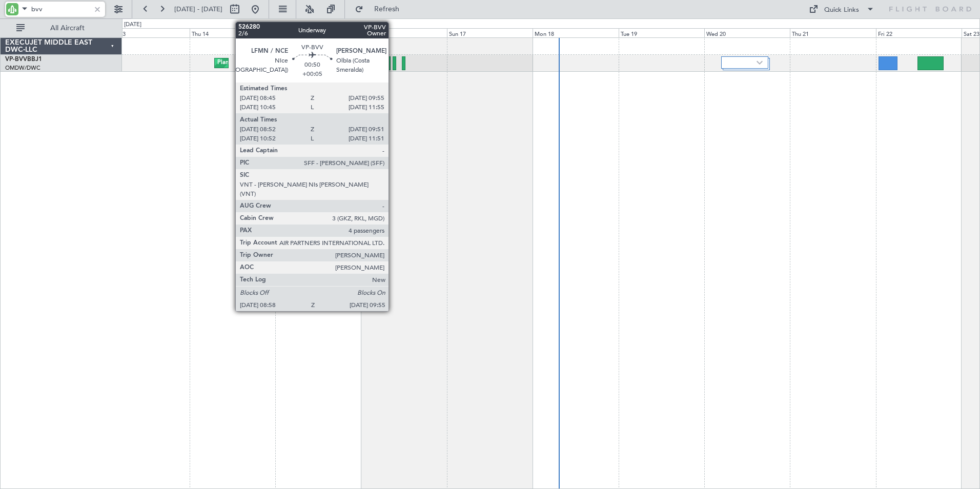  Describe the element at coordinates (232, 33) in the screenshot. I see `div: Thu 14` at that location.